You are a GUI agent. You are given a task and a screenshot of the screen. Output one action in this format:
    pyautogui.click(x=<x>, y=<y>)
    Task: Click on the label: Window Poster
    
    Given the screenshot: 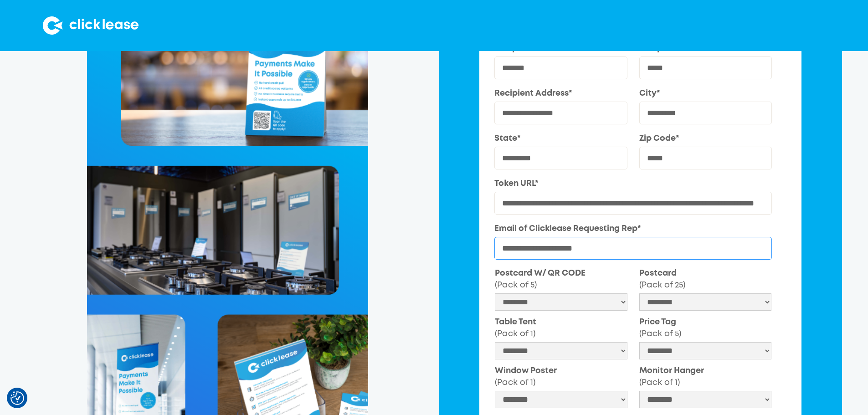 What is the action you would take?
    pyautogui.click(x=561, y=377)
    